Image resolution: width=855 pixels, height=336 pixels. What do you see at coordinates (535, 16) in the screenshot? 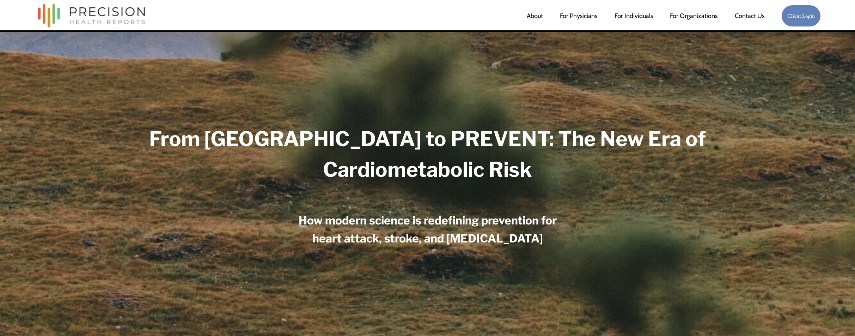
I see `a: About` at bounding box center [535, 16].